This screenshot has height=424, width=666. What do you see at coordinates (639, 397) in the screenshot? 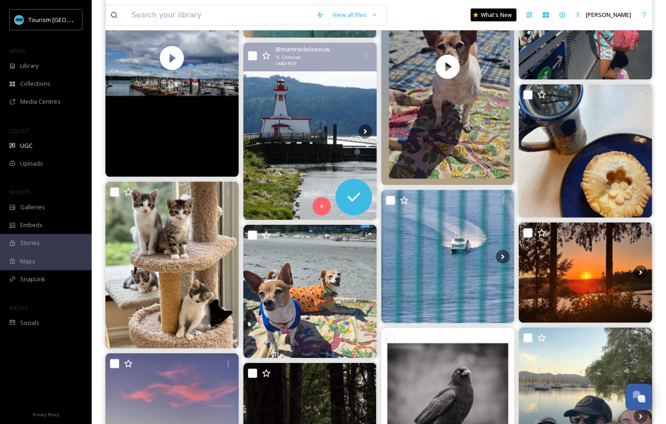
I see `button: Open Chat` at bounding box center [639, 397].